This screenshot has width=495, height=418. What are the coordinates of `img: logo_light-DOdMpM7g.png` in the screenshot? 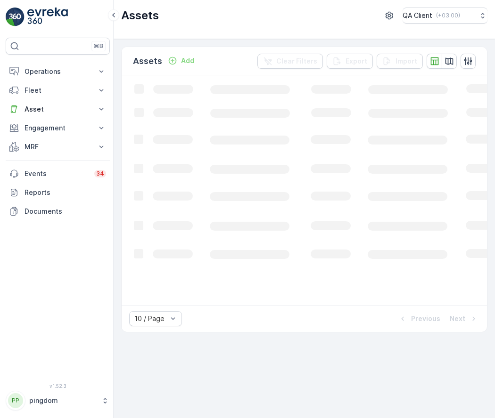 It's located at (48, 17).